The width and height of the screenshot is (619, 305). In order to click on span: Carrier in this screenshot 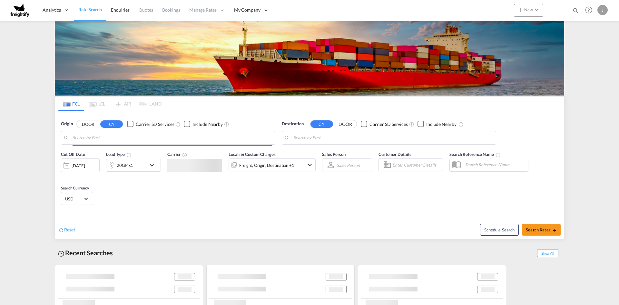, I will do `click(177, 154)`.